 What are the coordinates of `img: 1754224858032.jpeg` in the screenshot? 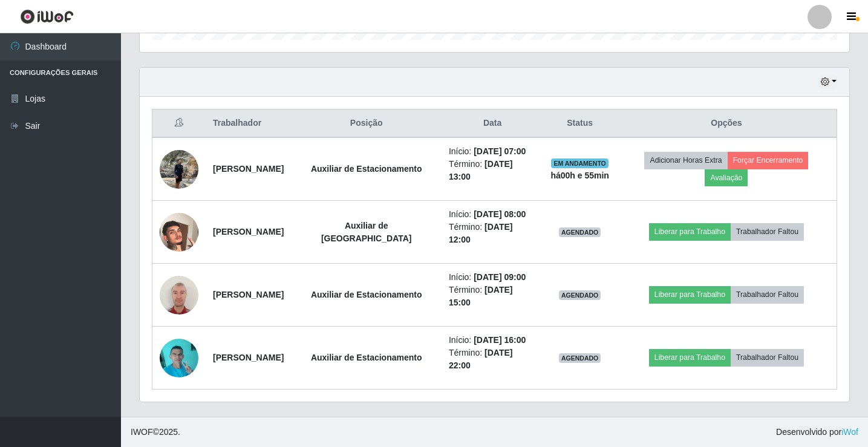 It's located at (179, 295).